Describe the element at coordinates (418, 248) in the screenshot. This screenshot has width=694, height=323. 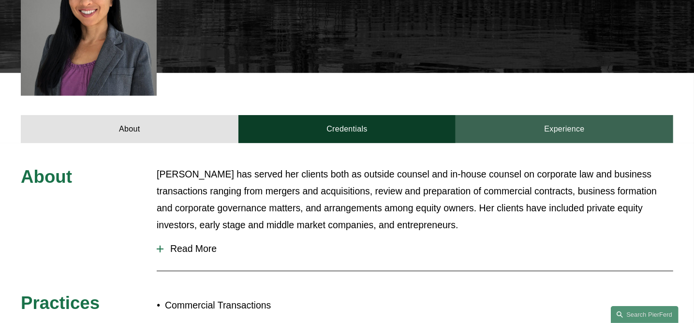
I see `span: Read More` at that location.